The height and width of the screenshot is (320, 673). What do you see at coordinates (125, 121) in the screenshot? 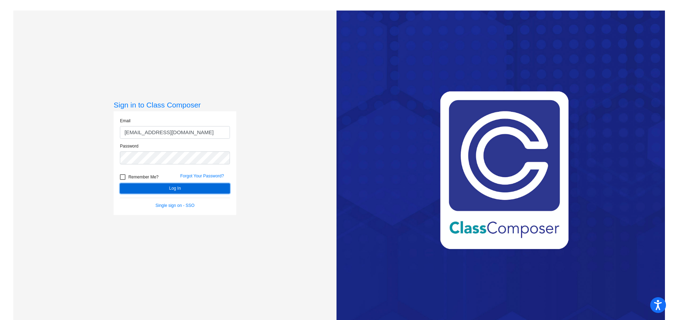
I see `label: Email` at bounding box center [125, 121].